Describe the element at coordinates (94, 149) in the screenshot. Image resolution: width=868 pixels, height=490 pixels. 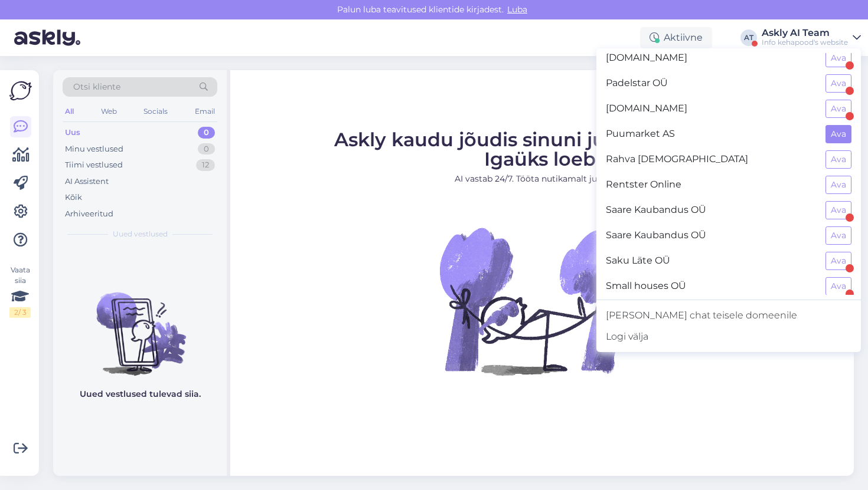
I see `div: Minu vestlused` at that location.